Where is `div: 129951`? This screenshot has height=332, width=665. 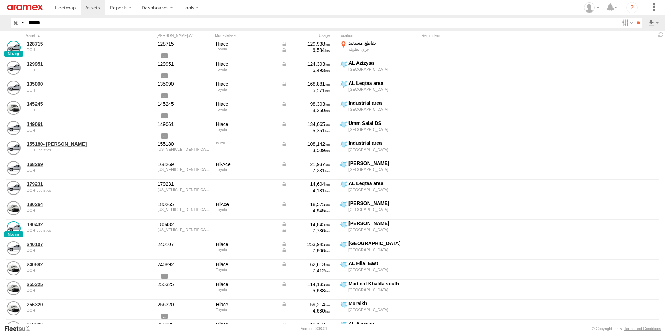
div: 129951 is located at coordinates (184, 64).